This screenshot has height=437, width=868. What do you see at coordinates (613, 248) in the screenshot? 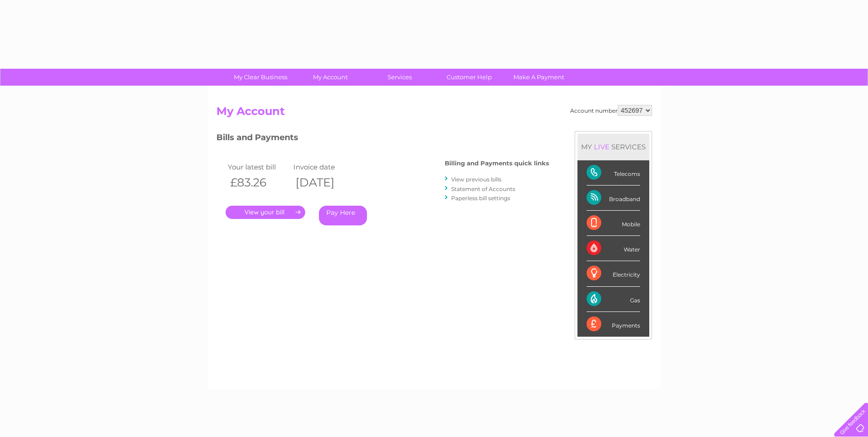
I see `div: Water` at bounding box center [613, 248].